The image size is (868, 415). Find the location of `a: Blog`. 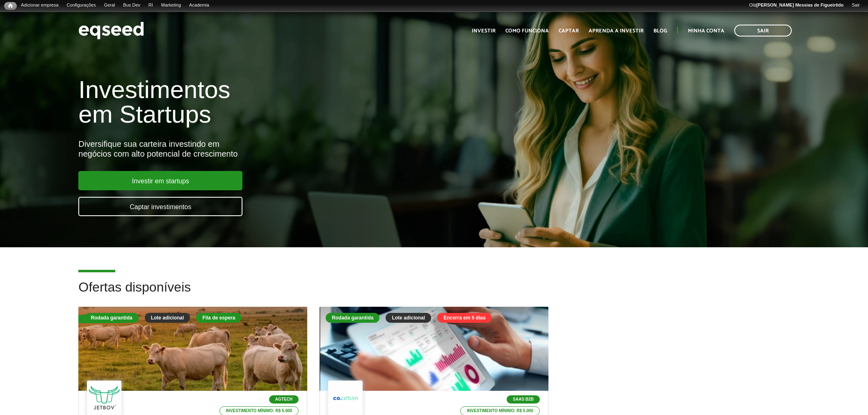

a: Blog is located at coordinates (660, 31).